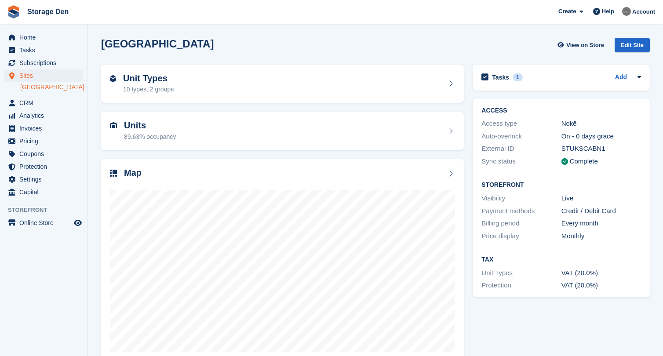 This screenshot has width=663, height=356. Describe the element at coordinates (148, 78) in the screenshot. I see `h2: Unit Types` at that location.